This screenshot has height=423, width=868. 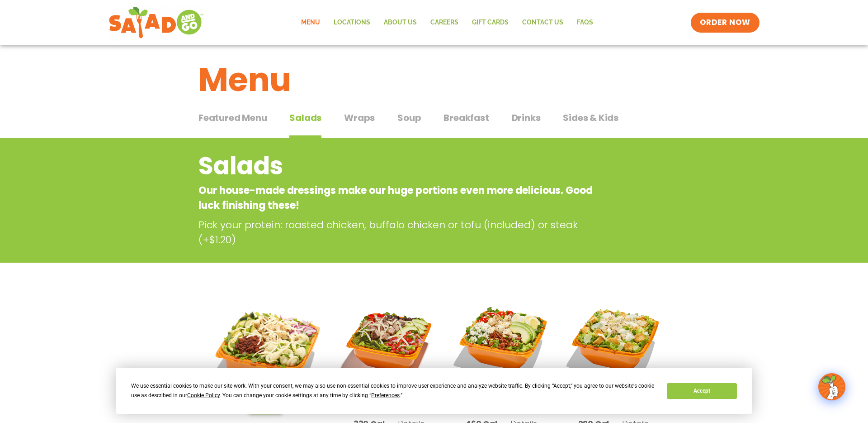 I want to click on img: Product photo for Caesar Salad, so click(x=614, y=343).